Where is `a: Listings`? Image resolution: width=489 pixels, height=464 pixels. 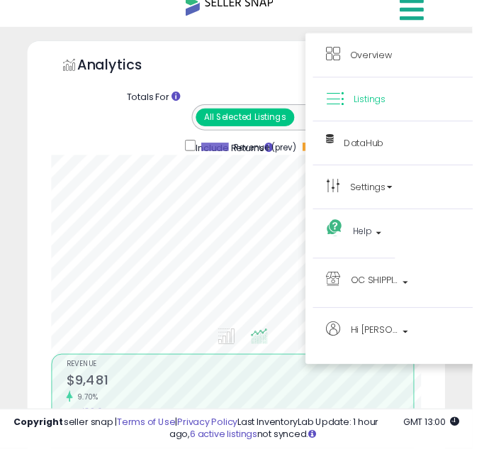 a: Listings is located at coordinates (411, 102).